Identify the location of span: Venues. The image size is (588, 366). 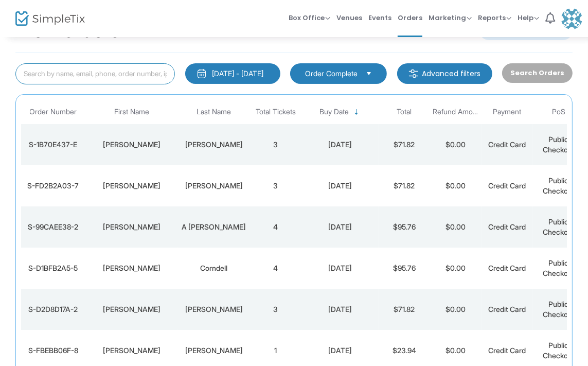
(350, 17).